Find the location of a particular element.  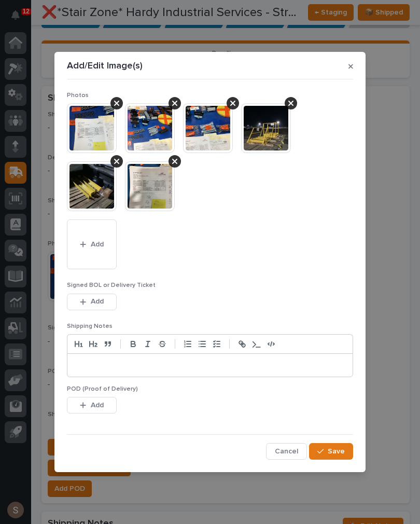

p: Add/Edit Image(s) is located at coordinates (105, 66).